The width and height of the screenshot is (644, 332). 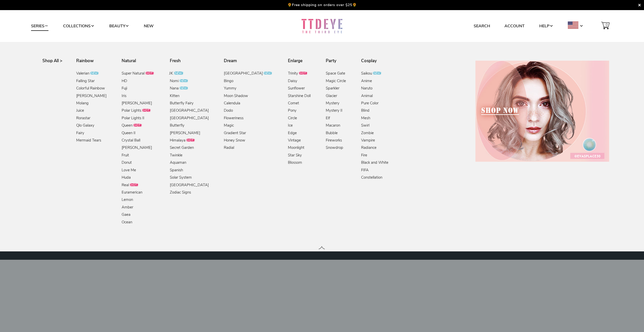 What do you see at coordinates (126, 177) in the screenshot?
I see `a: Huda` at bounding box center [126, 177].